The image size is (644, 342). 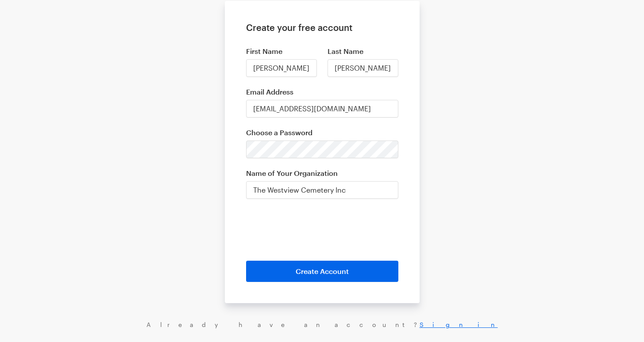 What do you see at coordinates (363, 51) in the screenshot?
I see `label: Last Name` at bounding box center [363, 51].